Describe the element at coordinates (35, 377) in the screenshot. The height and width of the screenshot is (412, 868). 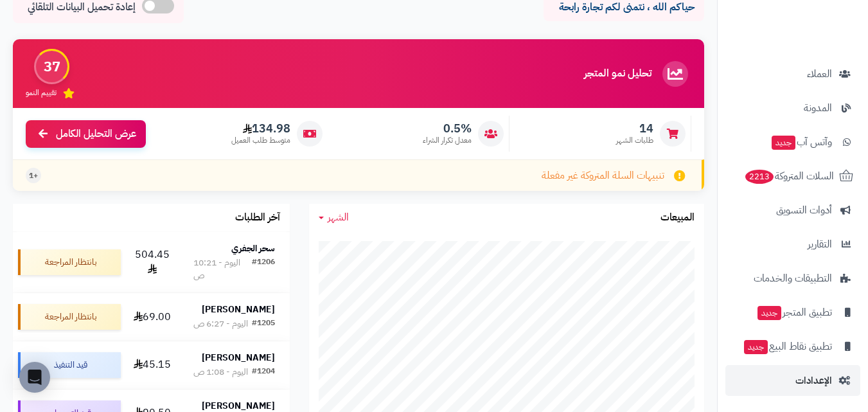
I see `div: Open Intercom Messenger` at that location.